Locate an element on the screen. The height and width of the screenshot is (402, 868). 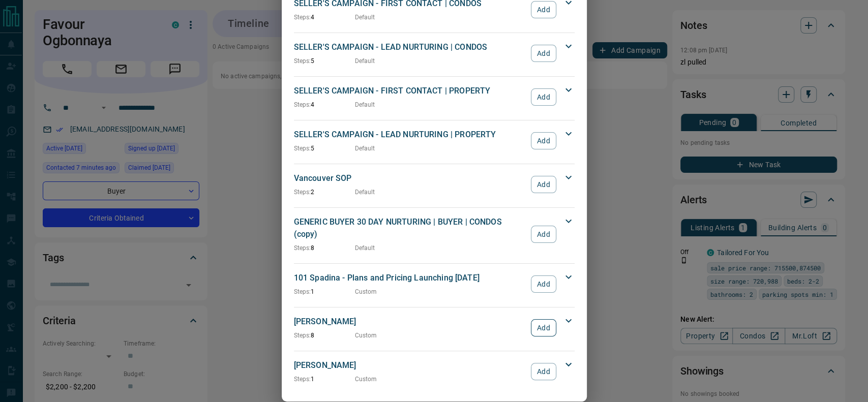
p: SELLER'S CAMPAIGN - LEAD NURTURING | PROPERTY is located at coordinates (410, 135).